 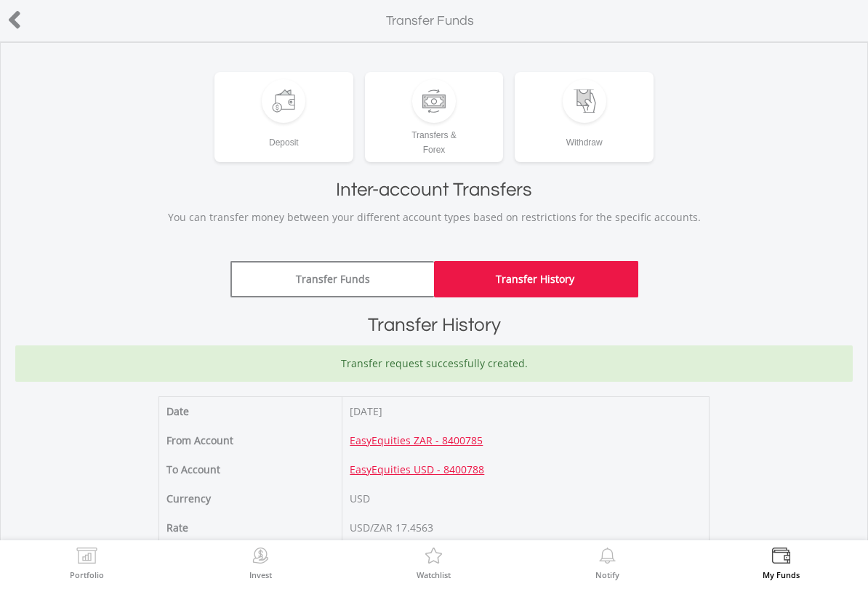 I want to click on div: Transfers & Forex, so click(x=434, y=140).